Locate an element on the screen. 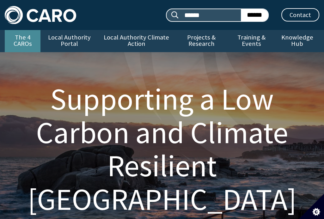 Image resolution: width=324 pixels, height=219 pixels. a: Local Authority Climate Action is located at coordinates (136, 41).